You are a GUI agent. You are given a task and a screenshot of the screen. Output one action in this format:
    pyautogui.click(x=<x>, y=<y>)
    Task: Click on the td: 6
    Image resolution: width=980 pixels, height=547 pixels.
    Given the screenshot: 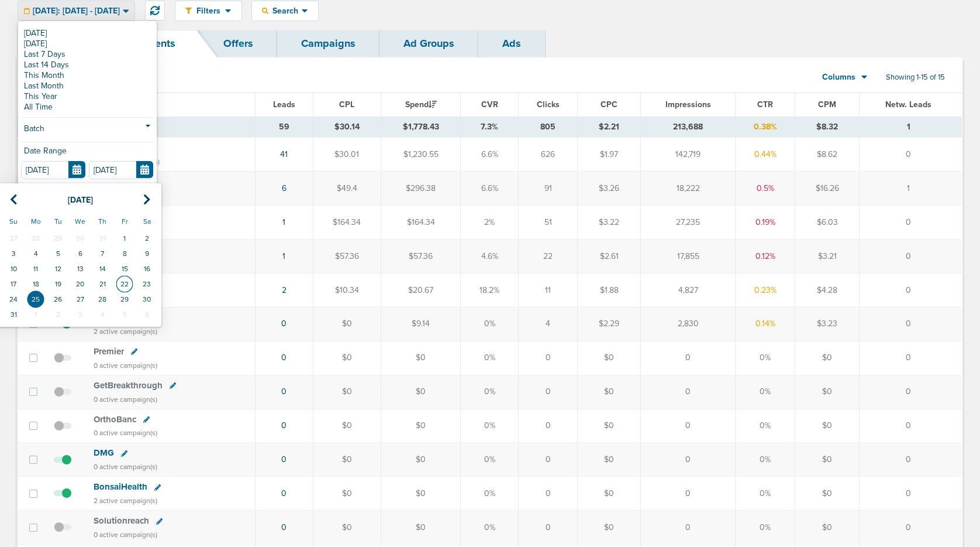 What is the action you would take?
    pyautogui.click(x=80, y=253)
    